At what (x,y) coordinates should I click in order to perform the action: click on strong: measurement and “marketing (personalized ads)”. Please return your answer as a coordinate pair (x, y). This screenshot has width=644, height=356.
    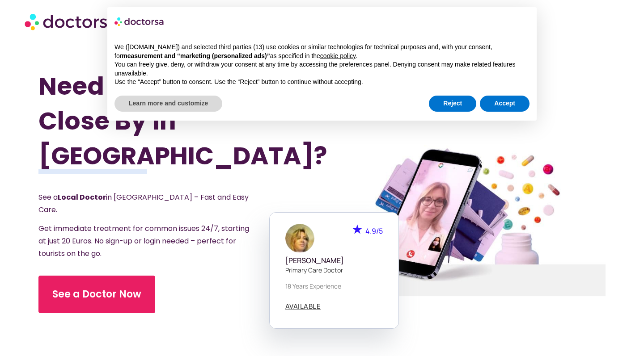
    Looking at the image, I should click on (195, 56).